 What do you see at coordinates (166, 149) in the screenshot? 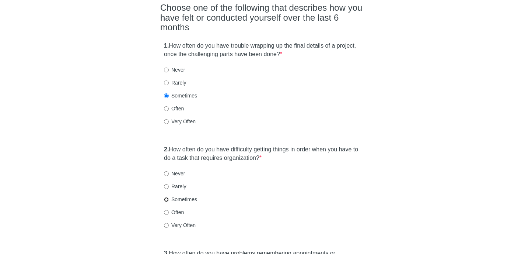
I see `strong: 2.` at bounding box center [166, 149].